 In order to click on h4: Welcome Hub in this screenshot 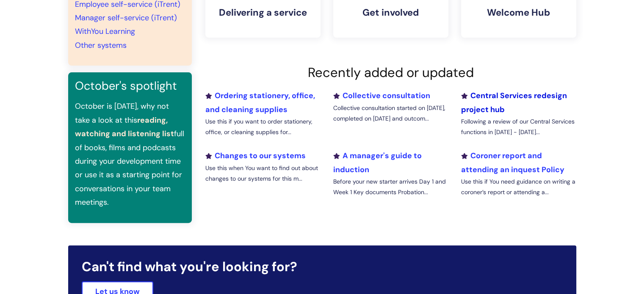, I will do `click(519, 13)`.